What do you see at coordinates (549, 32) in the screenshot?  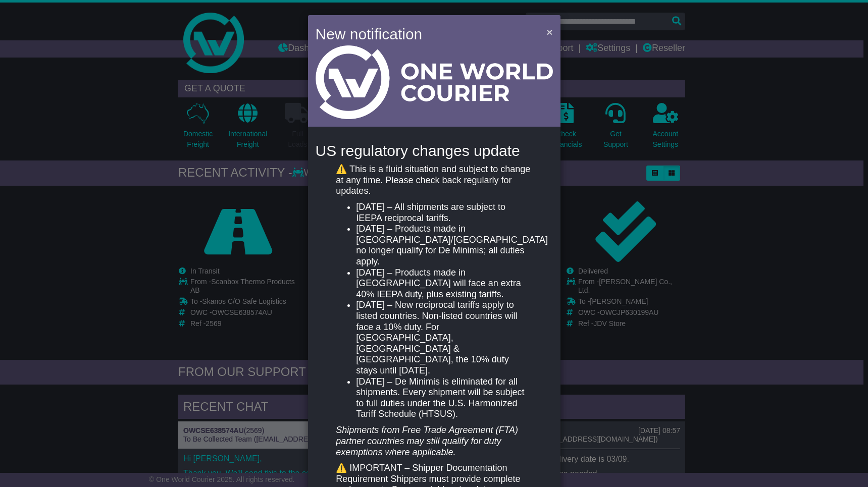 I see `button: Close` at bounding box center [549, 32].